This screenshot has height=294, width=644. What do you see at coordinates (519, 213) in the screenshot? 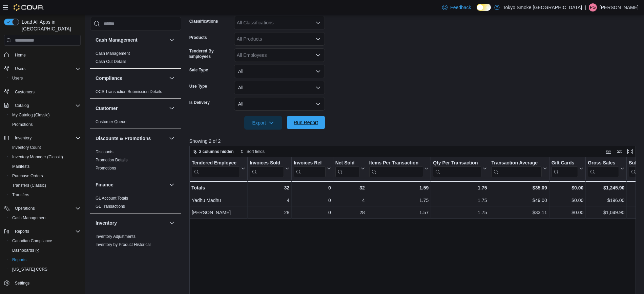
I see `div: $33.11` at bounding box center [519, 213].